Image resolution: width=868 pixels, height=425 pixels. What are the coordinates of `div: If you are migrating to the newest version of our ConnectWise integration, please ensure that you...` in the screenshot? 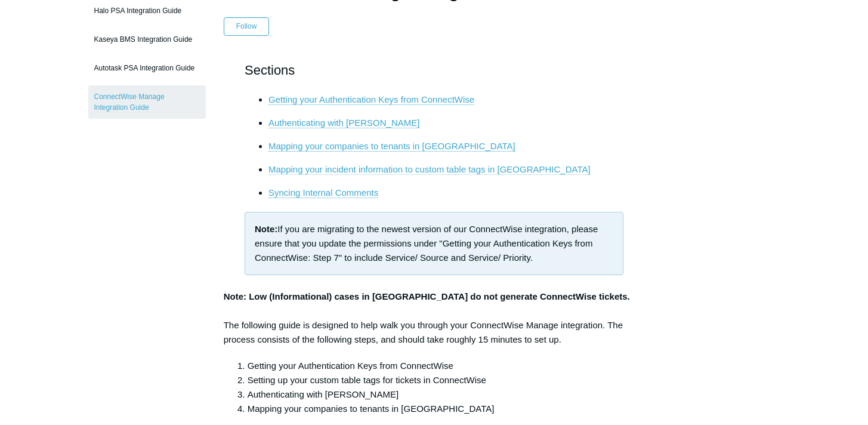 It's located at (434, 244).